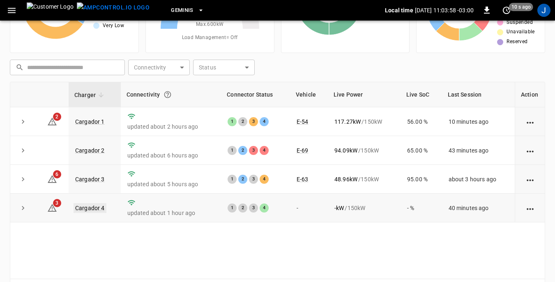 The width and height of the screenshot is (555, 282). I want to click on a: 6, so click(52, 179).